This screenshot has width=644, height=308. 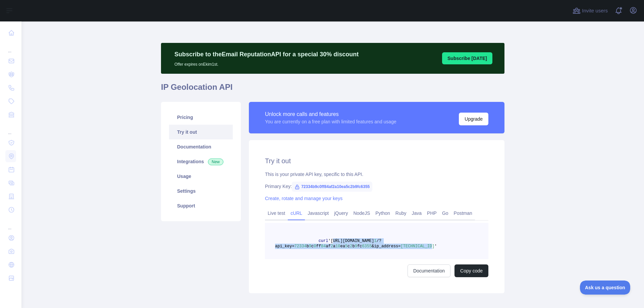 What do you see at coordinates (472, 271) in the screenshot?
I see `button: Copy code` at bounding box center [472, 271].